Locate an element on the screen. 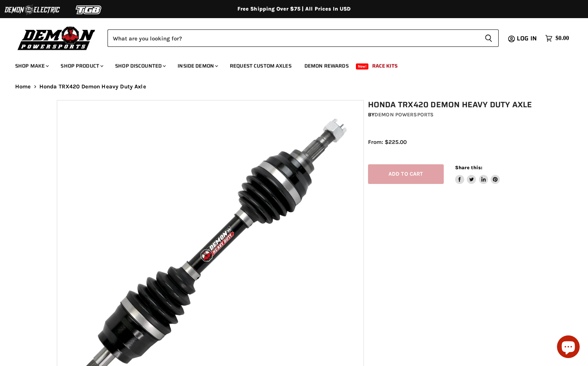 Image resolution: width=588 pixels, height=366 pixels. img: Demon Electric Logo 2 is located at coordinates (32, 10).